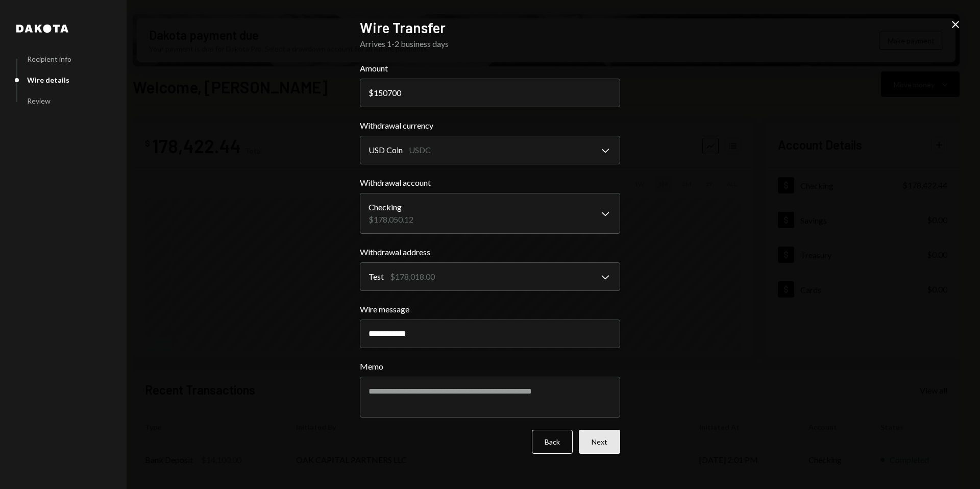 This screenshot has height=489, width=980. I want to click on div: Review, so click(39, 100).